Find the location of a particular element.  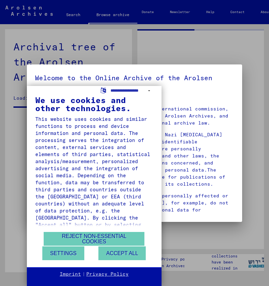

a: Imprint is located at coordinates (70, 274).